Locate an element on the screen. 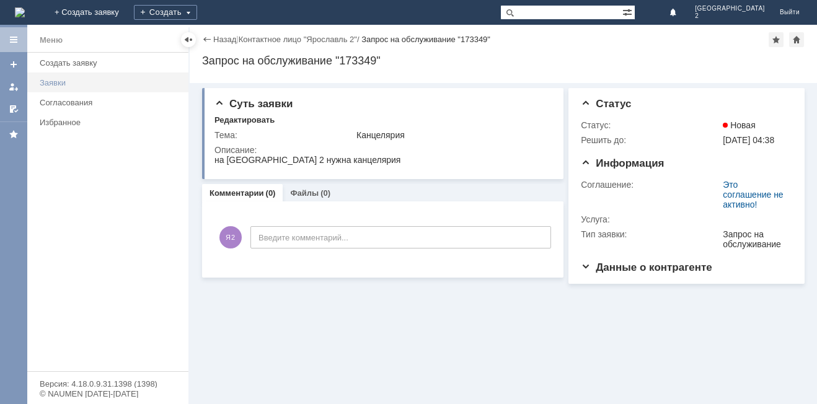  div: Добавить в избранное is located at coordinates (776, 40).